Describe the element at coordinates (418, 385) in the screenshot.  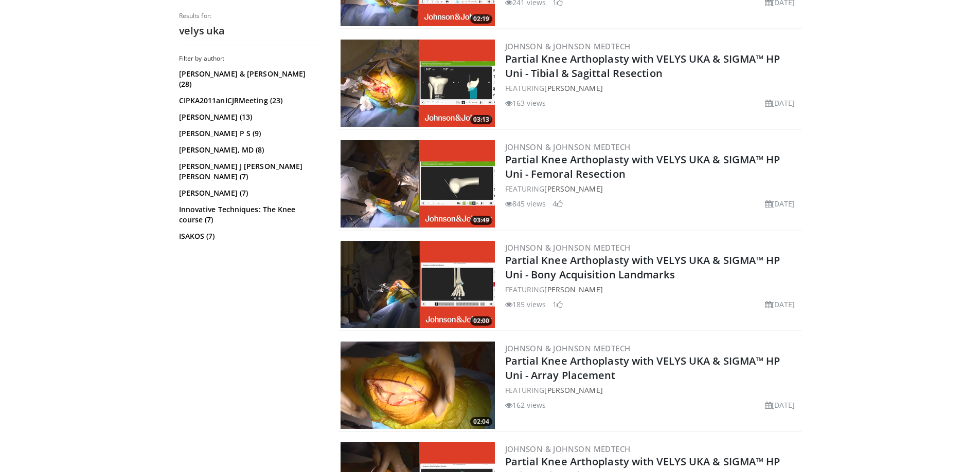
I see `a: 02:04` at that location.